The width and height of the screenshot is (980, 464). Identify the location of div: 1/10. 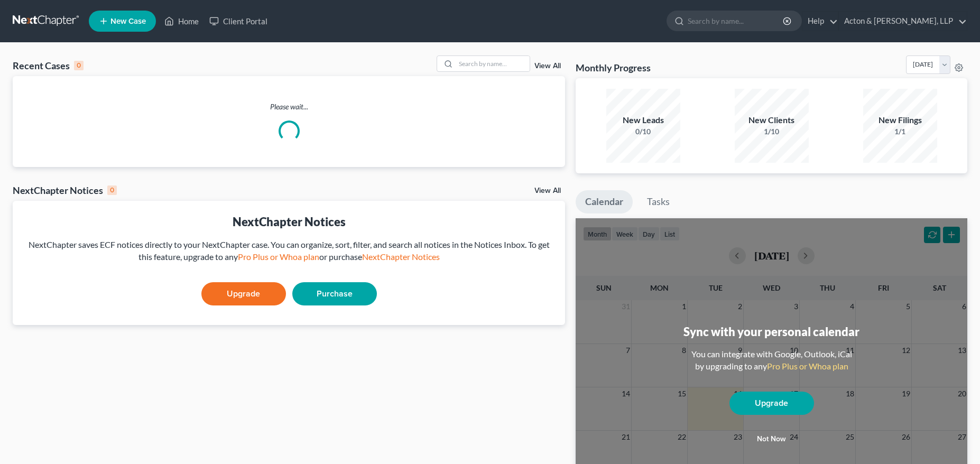
(772, 132).